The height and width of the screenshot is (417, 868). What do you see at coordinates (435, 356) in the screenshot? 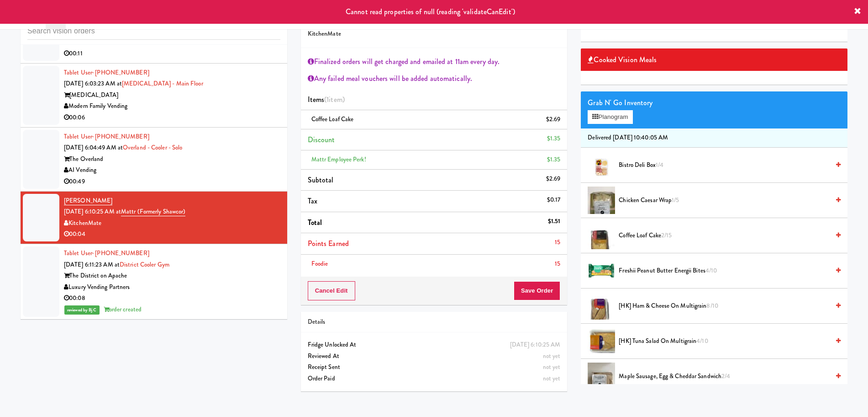
I see `div: Reviewed At` at bounding box center [435, 356].